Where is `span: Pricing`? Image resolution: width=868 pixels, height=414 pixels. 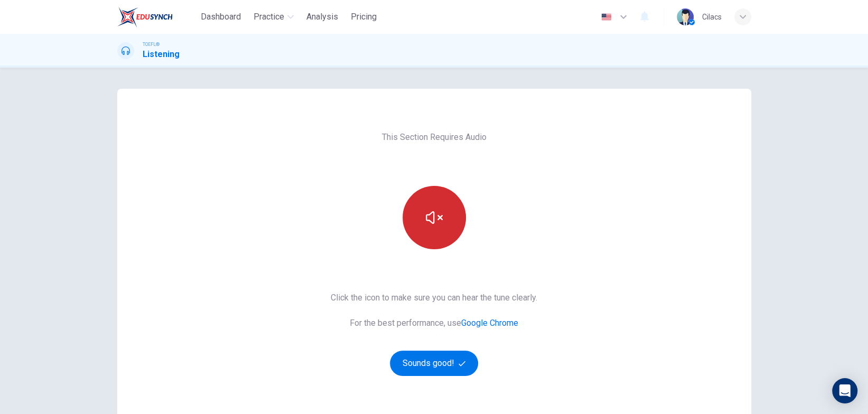
span: Pricing is located at coordinates (363, 17).